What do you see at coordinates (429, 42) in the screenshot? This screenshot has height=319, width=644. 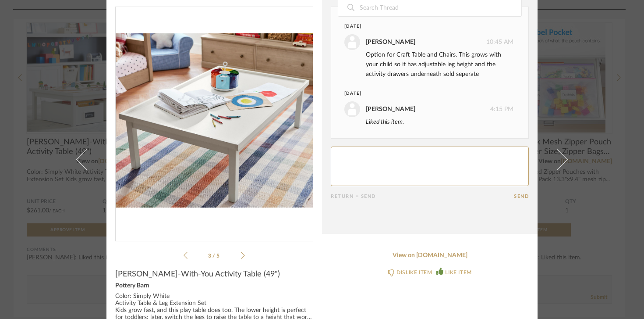 I see `div: 10:45 AM` at bounding box center [429, 42].